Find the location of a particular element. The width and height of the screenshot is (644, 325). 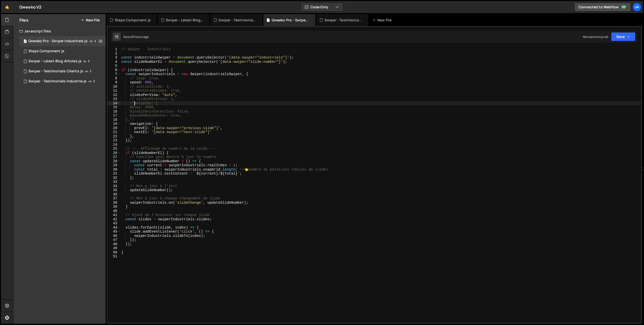

div: 17285/48217.js is located at coordinates (63, 52).